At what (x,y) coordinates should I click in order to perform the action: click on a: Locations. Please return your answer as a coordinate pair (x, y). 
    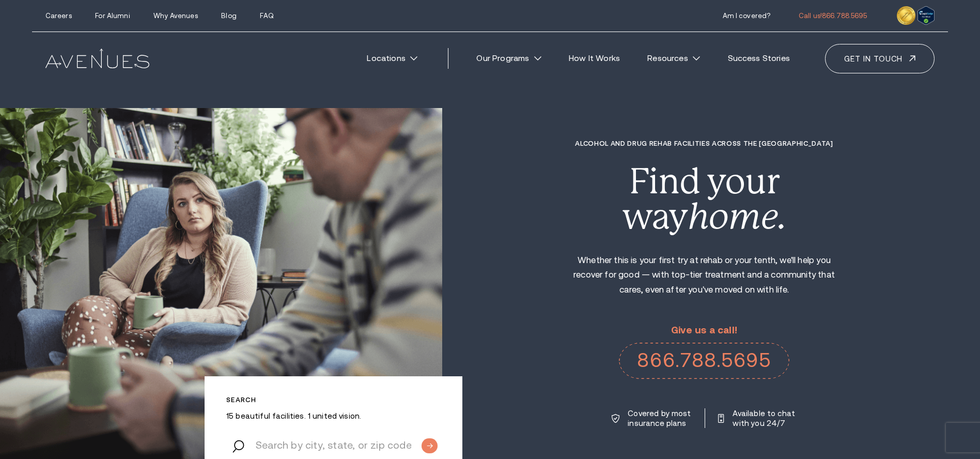
    Looking at the image, I should click on (392, 59).